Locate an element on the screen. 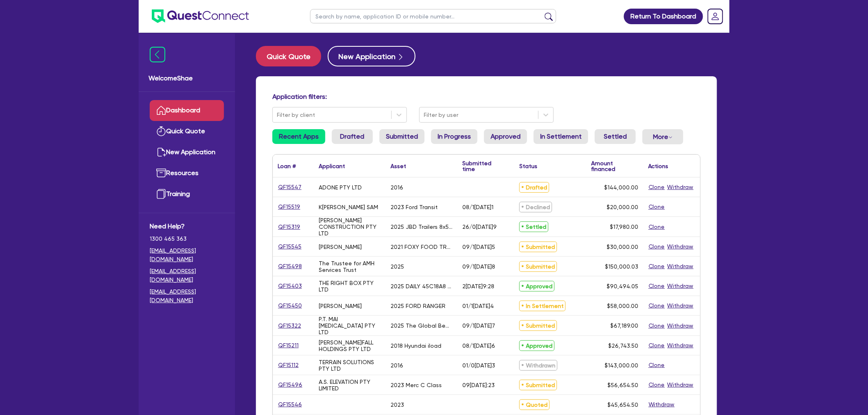  a: QF15211 is located at coordinates (288, 345).